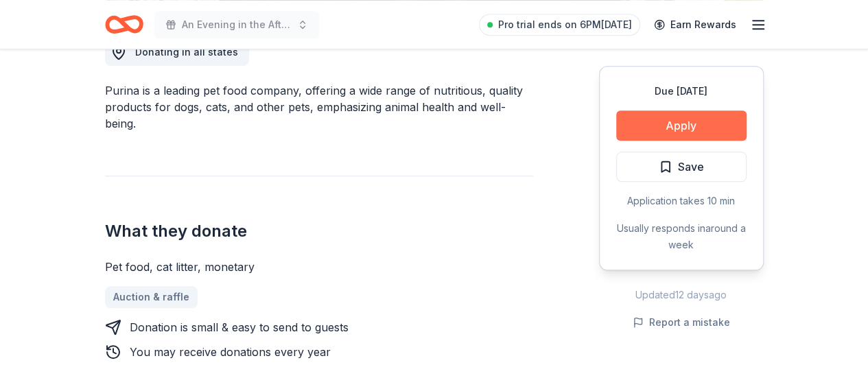 The image size is (868, 378). Describe the element at coordinates (124, 24) in the screenshot. I see `a: Home` at that location.